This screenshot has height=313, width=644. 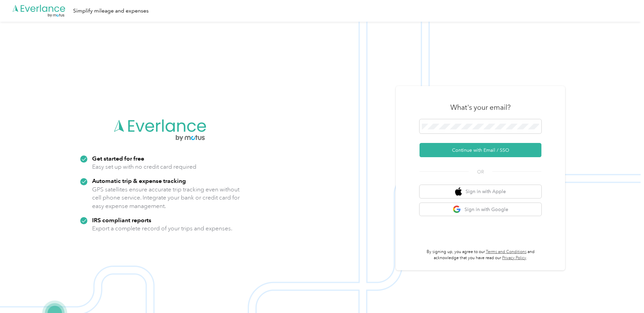 What do you see at coordinates (480, 255) in the screenshot?
I see `p: By signing up, you agree to our and acknowledge that you have read our .` at bounding box center [480, 255].